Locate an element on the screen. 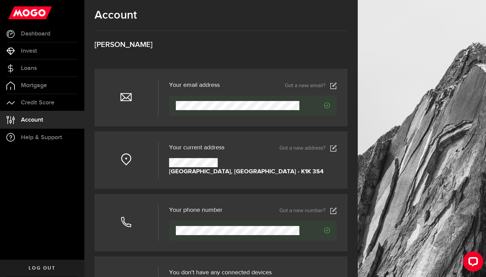 The height and width of the screenshot is (277, 486). span: Invest is located at coordinates (29, 51).